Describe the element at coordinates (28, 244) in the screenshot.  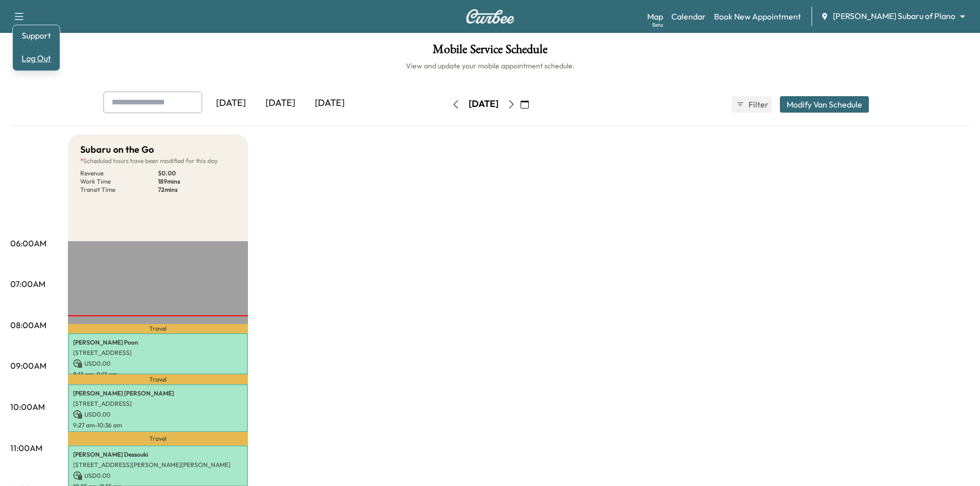
I see `p: 06:00AM` at that location.